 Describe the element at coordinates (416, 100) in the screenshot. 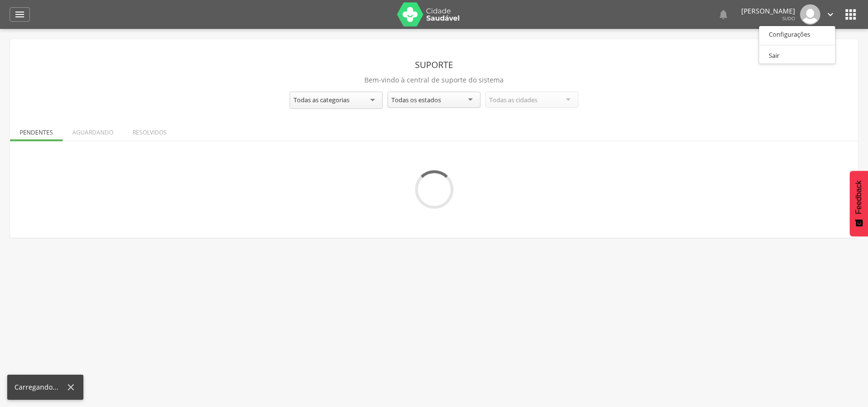

I see `div: Todas os estados` at that location.